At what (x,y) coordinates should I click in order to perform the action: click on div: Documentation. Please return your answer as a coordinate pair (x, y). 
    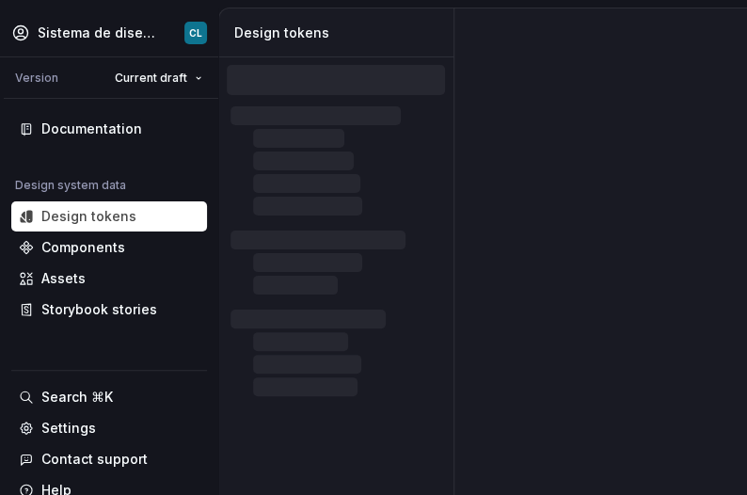
    Looking at the image, I should click on (91, 129).